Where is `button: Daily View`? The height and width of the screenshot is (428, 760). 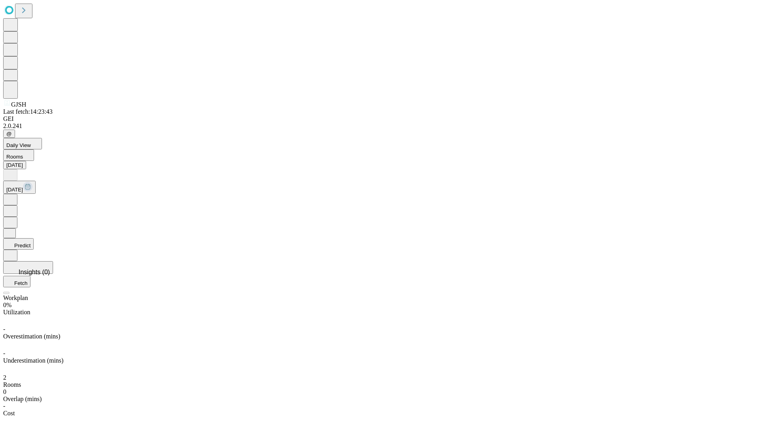
button: Daily View is located at coordinates (23, 143).